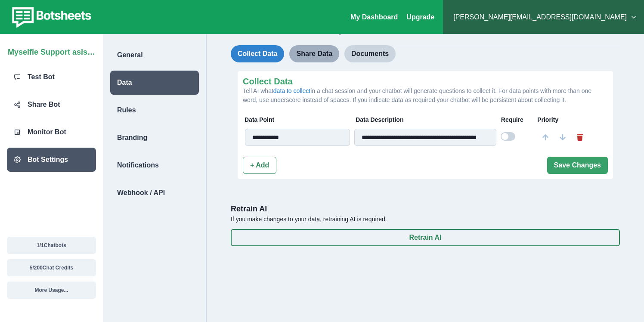 The width and height of the screenshot is (644, 322). I want to click on button: Share Data, so click(314, 54).